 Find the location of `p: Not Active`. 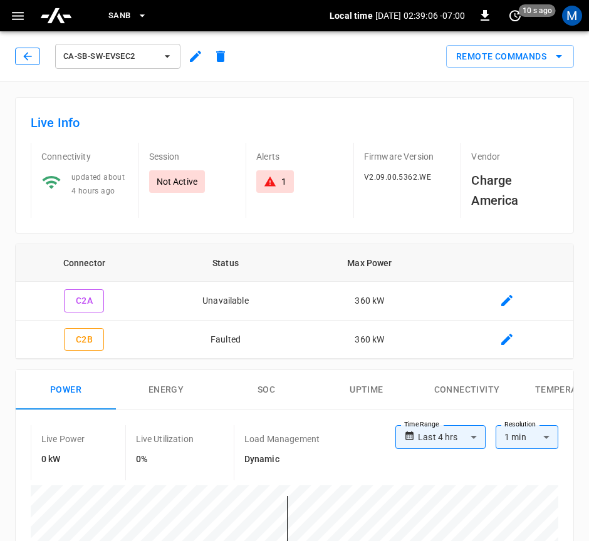

p: Not Active is located at coordinates (177, 182).